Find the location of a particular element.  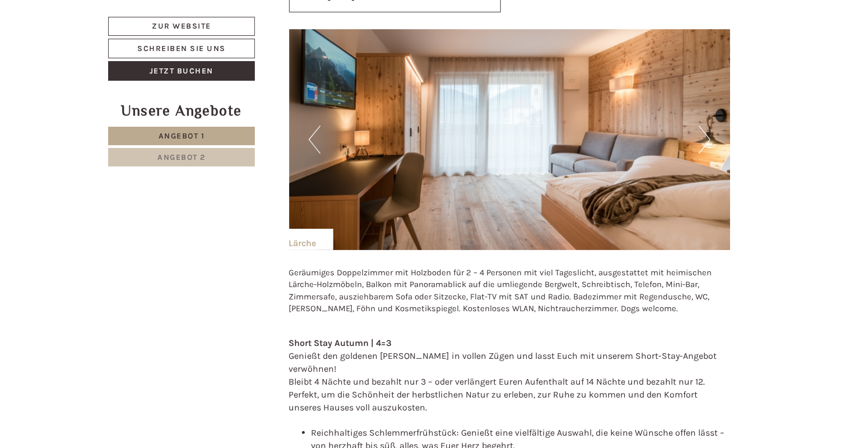

a: Jetzt buchen is located at coordinates (181, 71).